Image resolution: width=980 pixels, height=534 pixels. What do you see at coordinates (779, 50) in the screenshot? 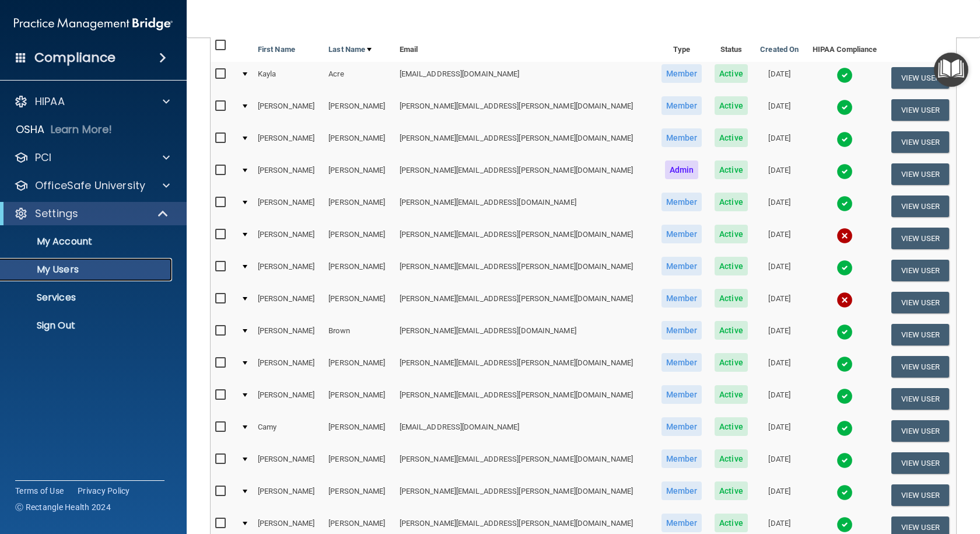
I see `a: Created On` at bounding box center [779, 50].